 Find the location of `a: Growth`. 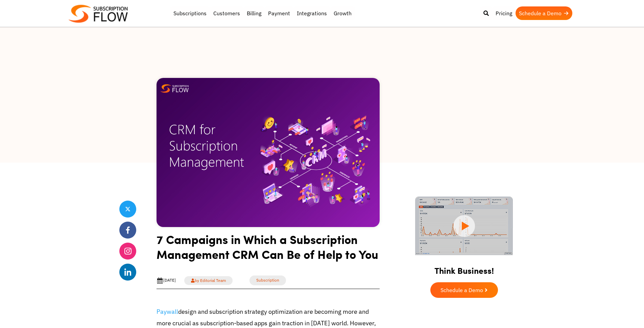

a: Growth is located at coordinates (343, 13).